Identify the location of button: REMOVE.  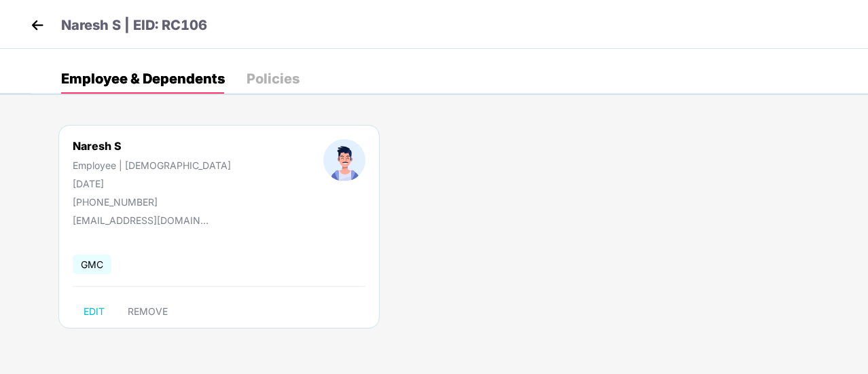
(148, 312).